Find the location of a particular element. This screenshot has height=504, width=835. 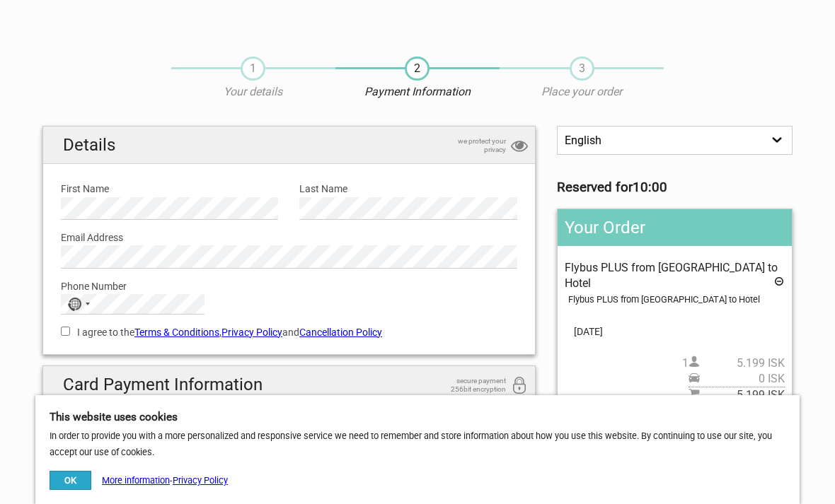

a: Terms & Conditions is located at coordinates (177, 333).